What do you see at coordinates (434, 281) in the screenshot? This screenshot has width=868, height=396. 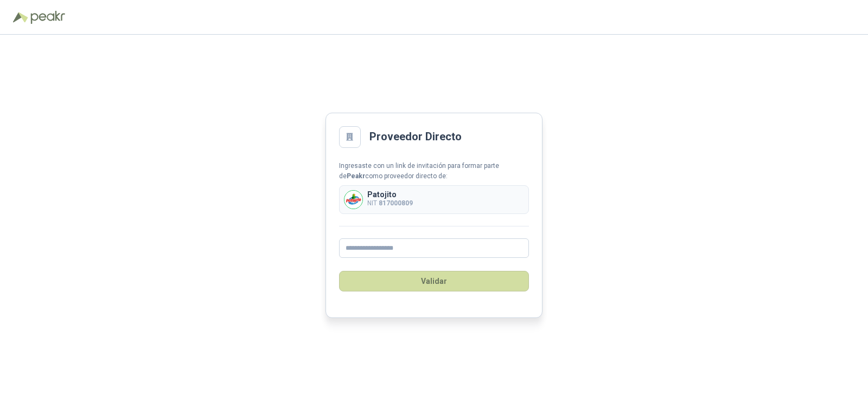 I see `button: Validar` at bounding box center [434, 281].